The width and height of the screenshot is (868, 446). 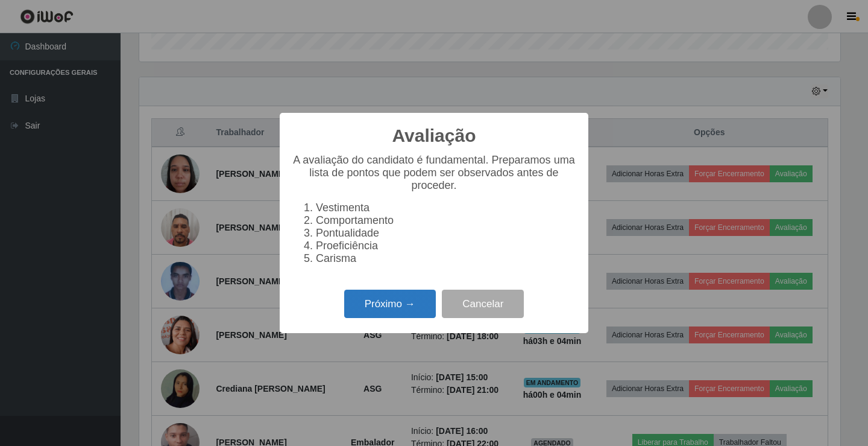 I want to click on button: Cancelar, so click(x=483, y=304).